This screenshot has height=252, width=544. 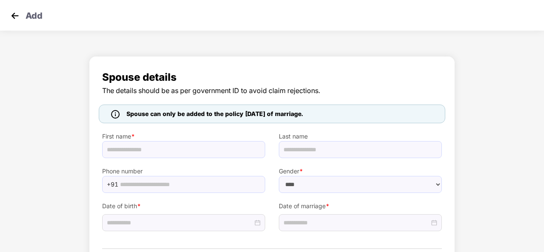 What do you see at coordinates (183, 137) in the screenshot?
I see `label: First name` at bounding box center [183, 137].